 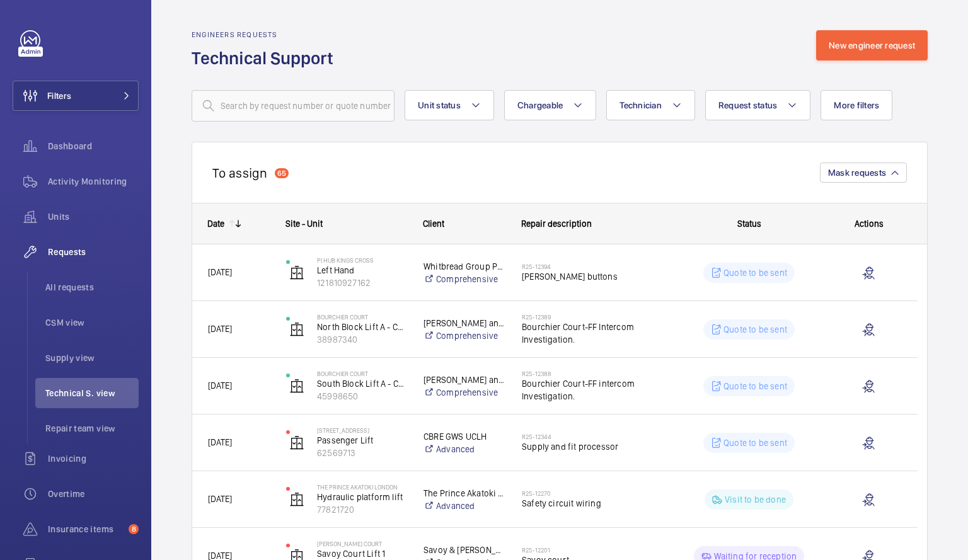 What do you see at coordinates (464, 436) in the screenshot?
I see `p: CBRE GWS UCLH` at bounding box center [464, 436].